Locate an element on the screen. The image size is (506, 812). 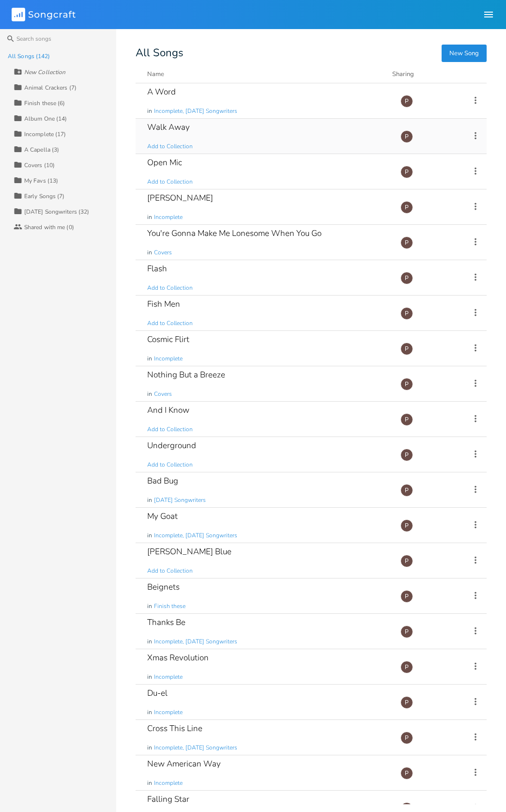
div: Flash is located at coordinates (157, 268).